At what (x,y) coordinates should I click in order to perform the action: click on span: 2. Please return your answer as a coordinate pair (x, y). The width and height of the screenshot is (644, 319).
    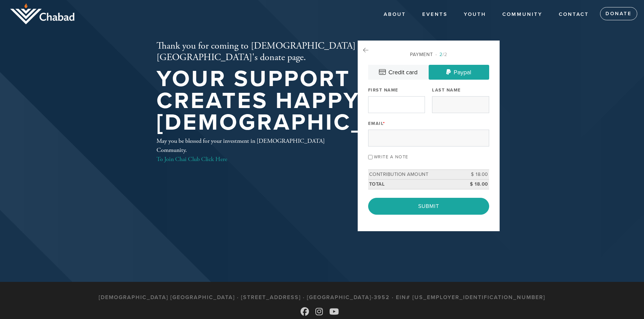
    Looking at the image, I should click on (441, 54).